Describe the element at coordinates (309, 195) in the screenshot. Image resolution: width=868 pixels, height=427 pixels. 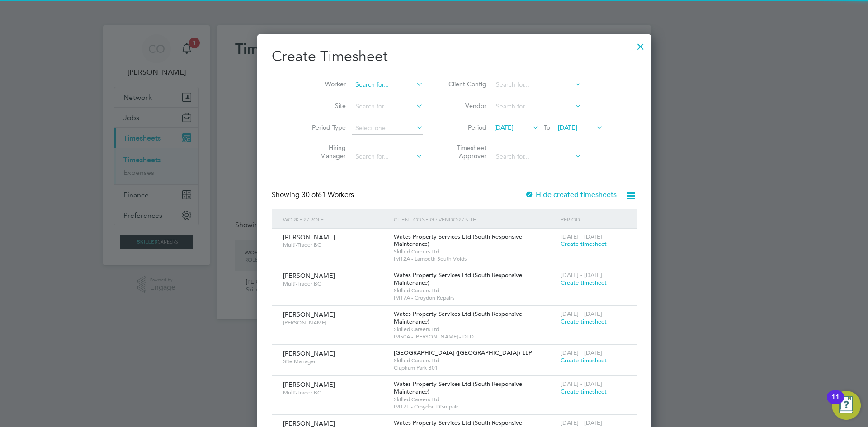
I see `span: 30 of` at that location.